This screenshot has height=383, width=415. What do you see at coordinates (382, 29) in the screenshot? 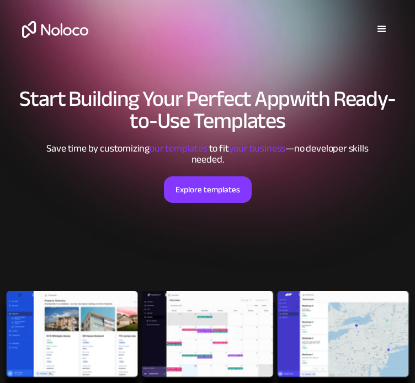
I see `div: menu` at bounding box center [382, 29].